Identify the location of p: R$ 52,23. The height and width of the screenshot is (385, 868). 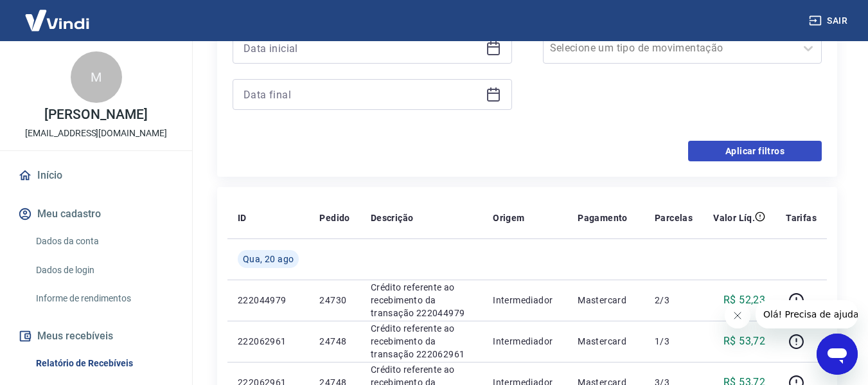
(744, 300).